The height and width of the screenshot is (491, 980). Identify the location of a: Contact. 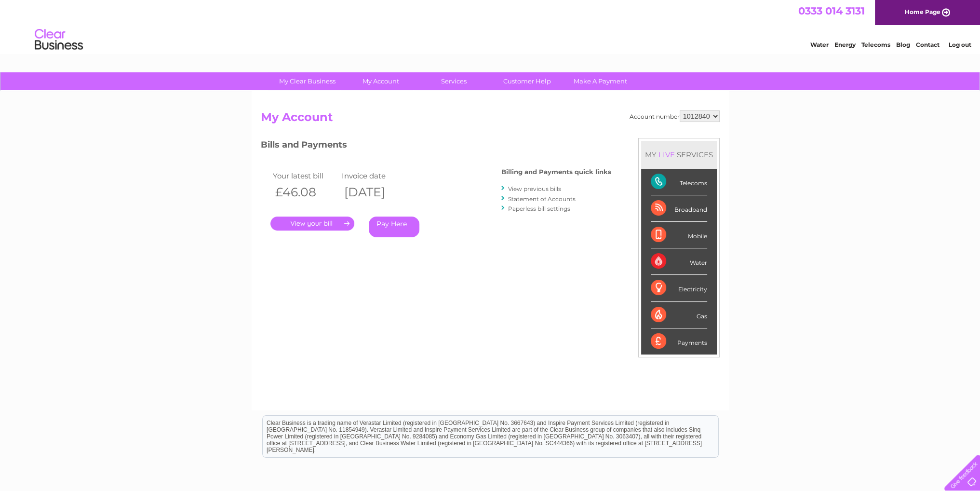
(927, 45).